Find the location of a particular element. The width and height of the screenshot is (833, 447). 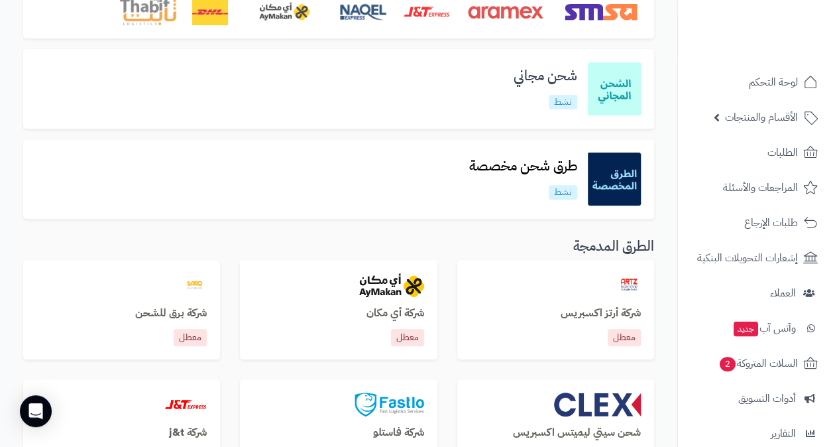

a: العملاء is located at coordinates (755, 293).